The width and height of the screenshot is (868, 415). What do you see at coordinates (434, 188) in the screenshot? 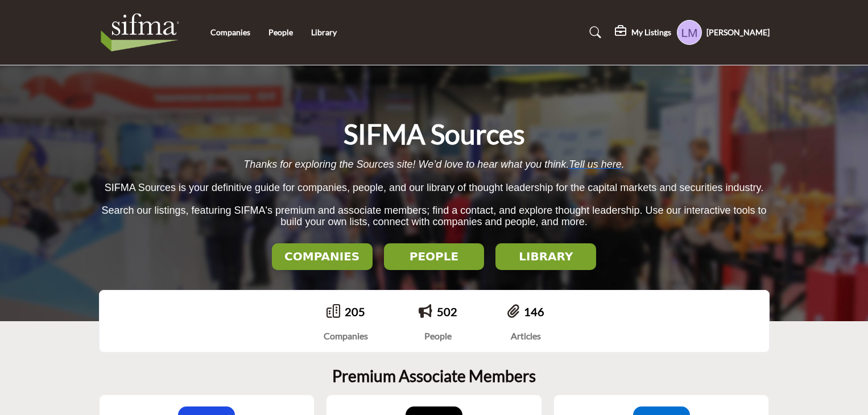
I see `span: SIFMA Sources is your definitive guide for companies, people, and our library of thought leadersh...` at bounding box center [434, 188].